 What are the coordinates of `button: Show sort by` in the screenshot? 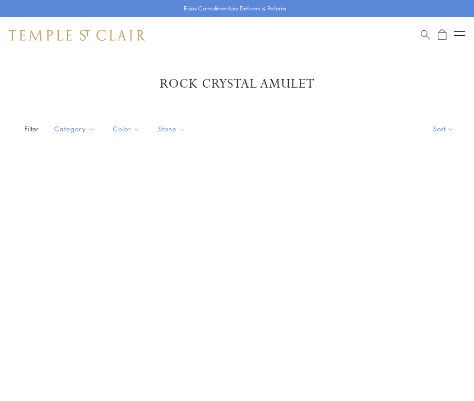 It's located at (443, 129).